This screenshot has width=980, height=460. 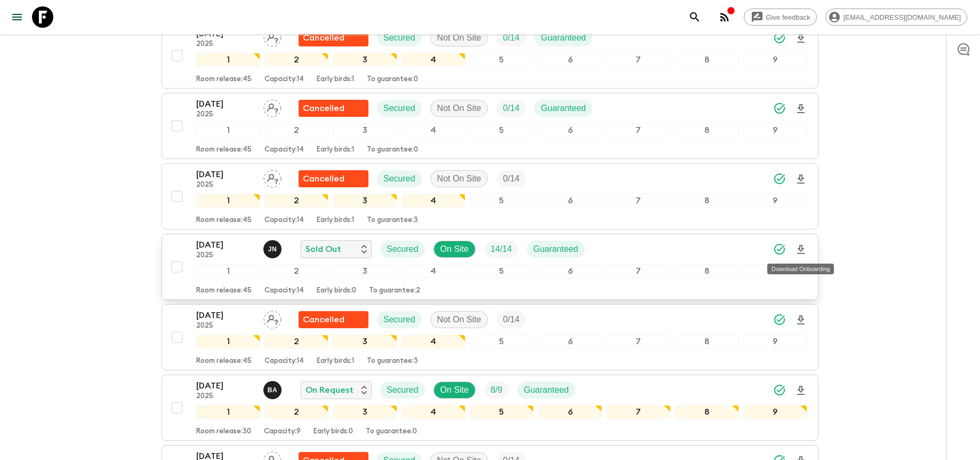 What do you see at coordinates (497, 390) in the screenshot?
I see `p: 8 / 9` at bounding box center [497, 390].